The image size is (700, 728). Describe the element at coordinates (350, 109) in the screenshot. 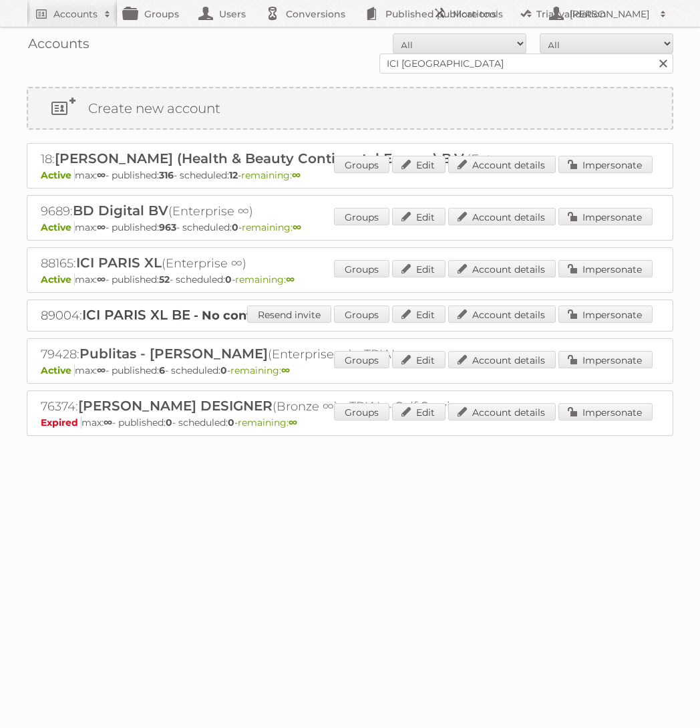

I see `a: Create new account` at that location.